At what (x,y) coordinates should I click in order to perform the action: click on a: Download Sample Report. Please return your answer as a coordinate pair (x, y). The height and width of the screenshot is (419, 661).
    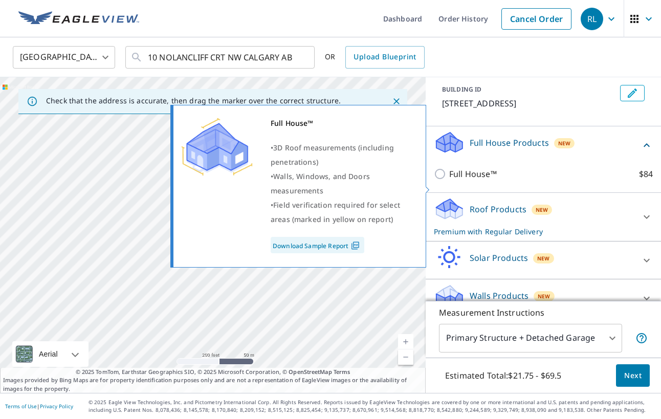
    Looking at the image, I should click on (317, 245).